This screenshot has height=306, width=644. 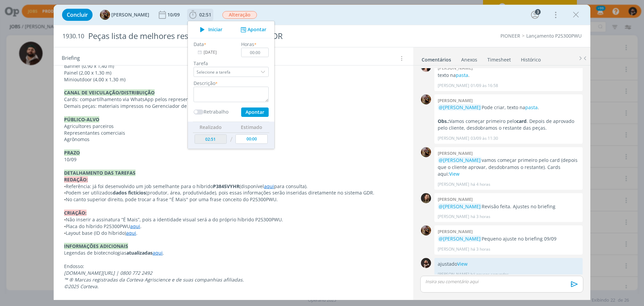 What do you see at coordinates (234, 266) in the screenshot?
I see `p: Endosso:` at bounding box center [234, 266].